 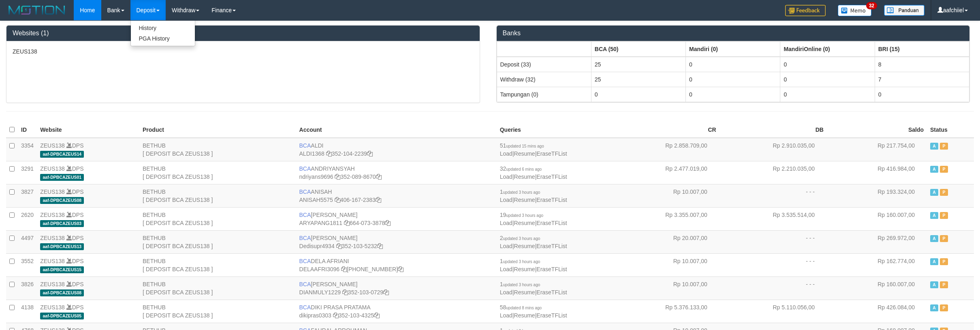 What do you see at coordinates (401, 269) in the screenshot?
I see `a: Copy 8692458639 to clipboard` at bounding box center [401, 269].